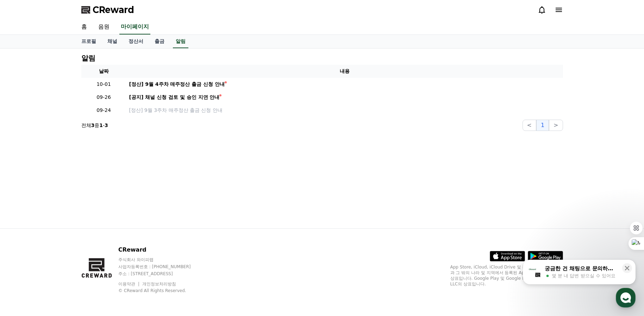 The width and height of the screenshot is (644, 316). I want to click on a: [정산] 9월 4주차 매주정산 출금 신청 안내, so click(345, 84).